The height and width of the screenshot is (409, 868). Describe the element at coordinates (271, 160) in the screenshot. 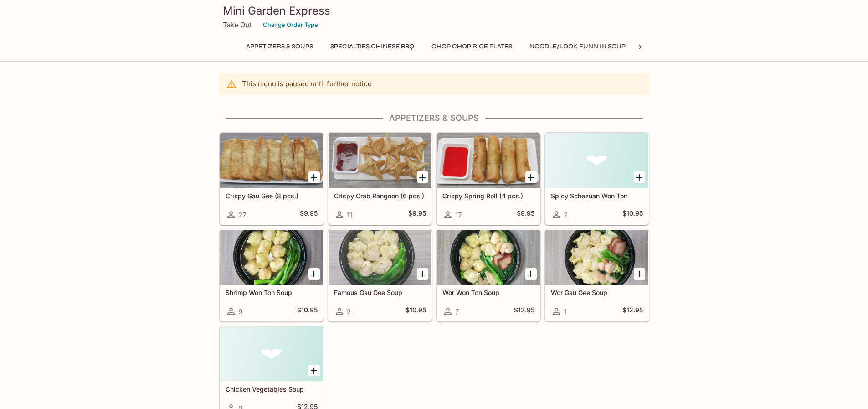

I see `div: Crispy Gau Gee (8 pcs.)` at that location.